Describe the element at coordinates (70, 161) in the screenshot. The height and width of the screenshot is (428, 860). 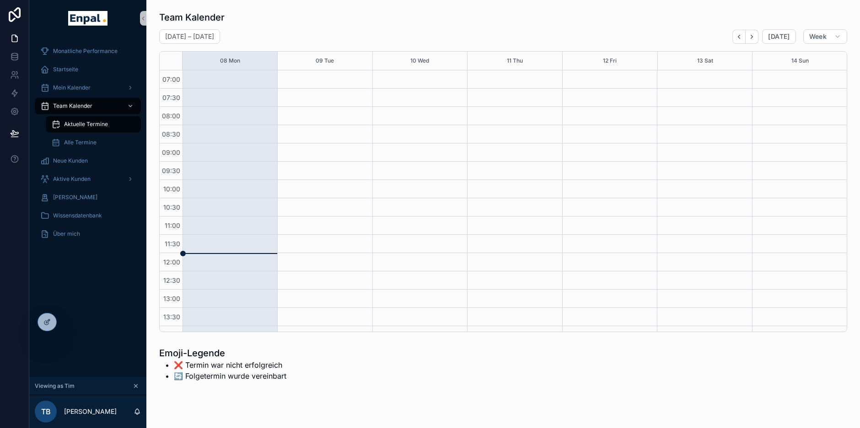
I see `span: Neue Kunden` at that location.